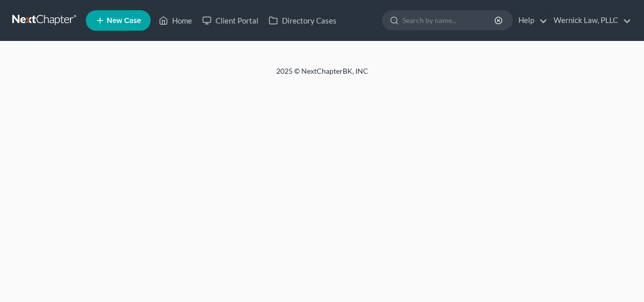 This screenshot has height=302, width=644. I want to click on a: Directory Cases, so click(302, 20).